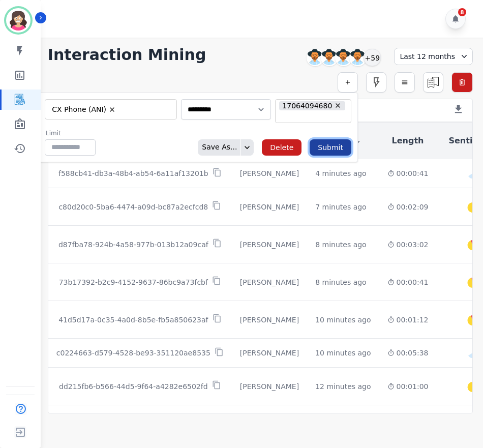  What do you see at coordinates (341, 207) in the screenshot?
I see `div: 7 minutes ago` at bounding box center [341, 207].